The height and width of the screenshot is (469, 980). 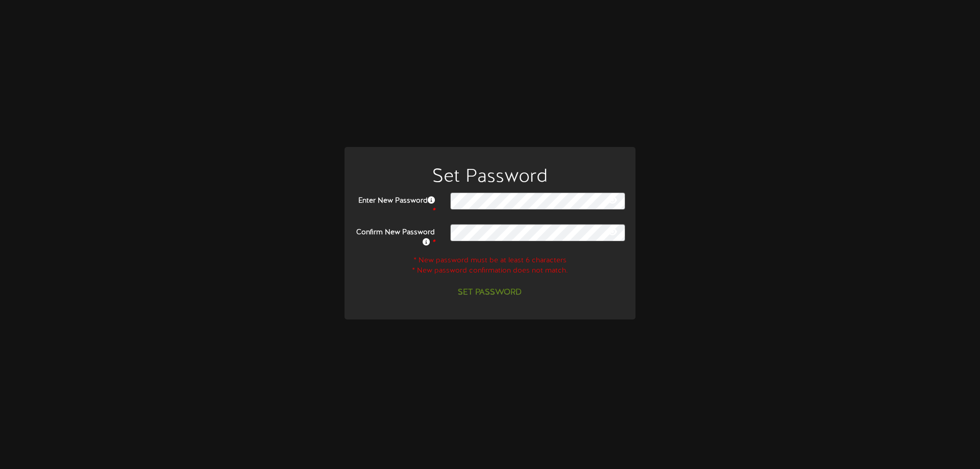 What do you see at coordinates (395, 204) in the screenshot?
I see `label: Enter New Password` at bounding box center [395, 204].